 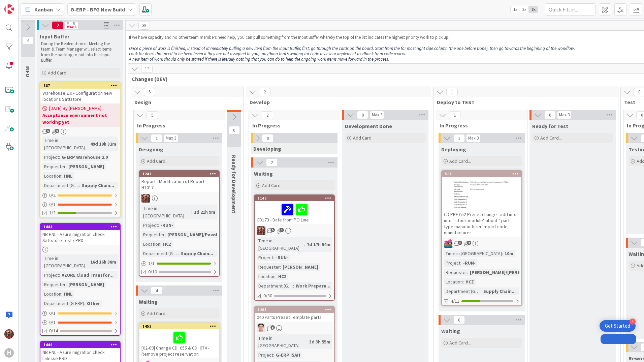 What do you see at coordinates (368, 126) in the screenshot?
I see `span: Development Done` at bounding box center [368, 126].